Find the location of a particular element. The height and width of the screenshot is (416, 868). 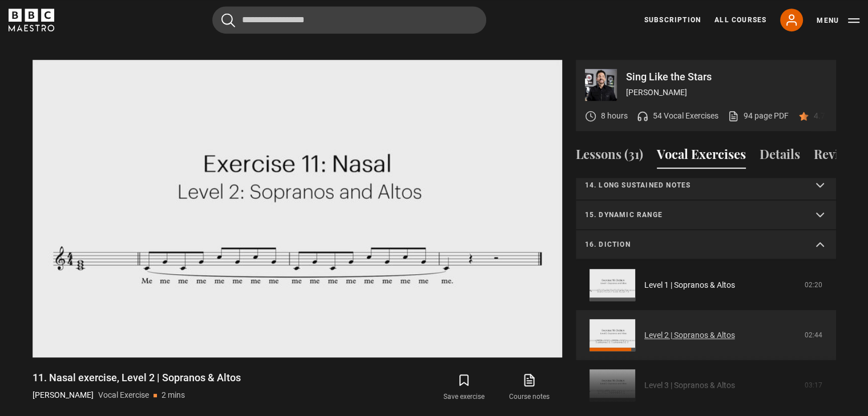

svg: BBC Maestro is located at coordinates (31, 20).